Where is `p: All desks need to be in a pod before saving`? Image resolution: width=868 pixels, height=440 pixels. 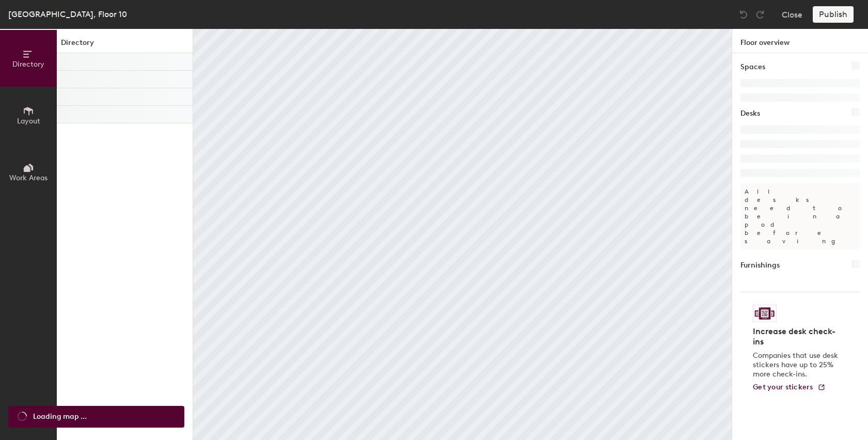
p: All desks need to be in a pod before saving is located at coordinates (800, 217).